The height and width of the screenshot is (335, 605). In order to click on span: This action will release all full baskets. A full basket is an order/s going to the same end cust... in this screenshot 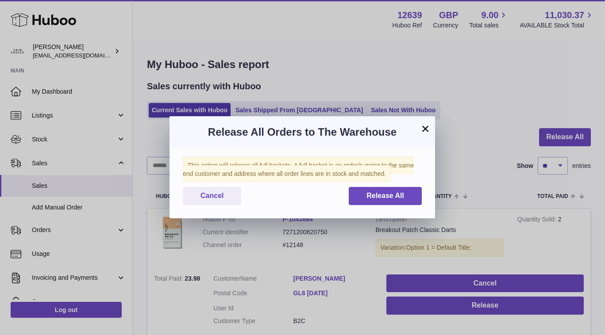, I will do `click(298, 169)`.